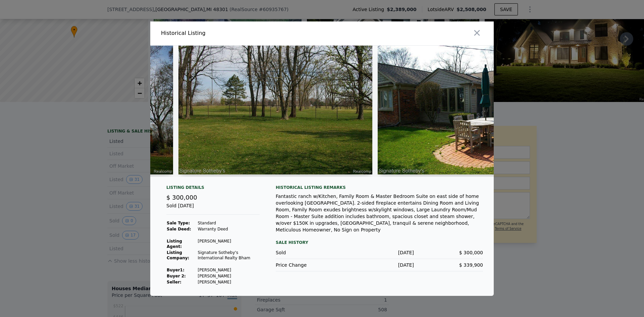 The height and width of the screenshot is (317, 644). Describe the element at coordinates (379, 213) in the screenshot. I see `div: Fantastic ranch w/Kitchen, Family Room & Master Bedroom Suite on east side of home overlooking [G...` at that location.